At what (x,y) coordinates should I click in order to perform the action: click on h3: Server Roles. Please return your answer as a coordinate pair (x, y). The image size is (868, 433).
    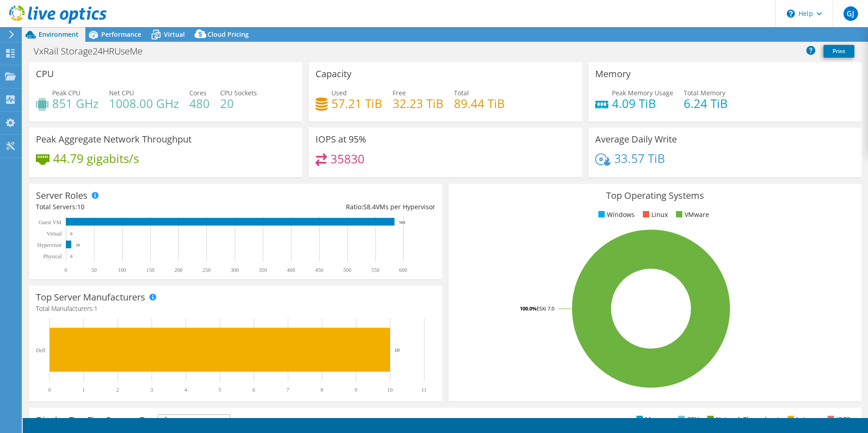
    Looking at the image, I should click on (62, 196).